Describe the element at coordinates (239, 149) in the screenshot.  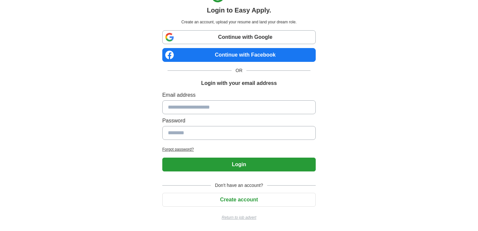
I see `h2: Forgot password?` at that location.